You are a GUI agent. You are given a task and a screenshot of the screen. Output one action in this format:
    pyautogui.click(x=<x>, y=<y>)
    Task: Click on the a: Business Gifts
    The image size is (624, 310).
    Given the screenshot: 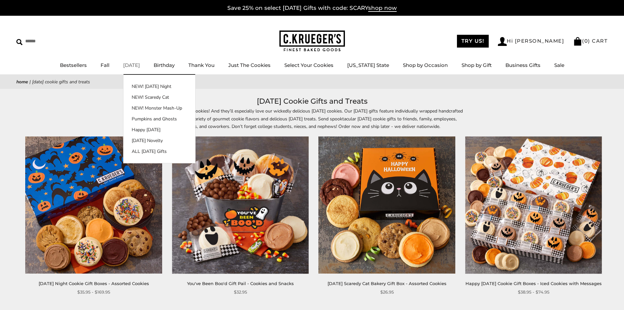 What is the action you would take?
    pyautogui.click(x=523, y=65)
    